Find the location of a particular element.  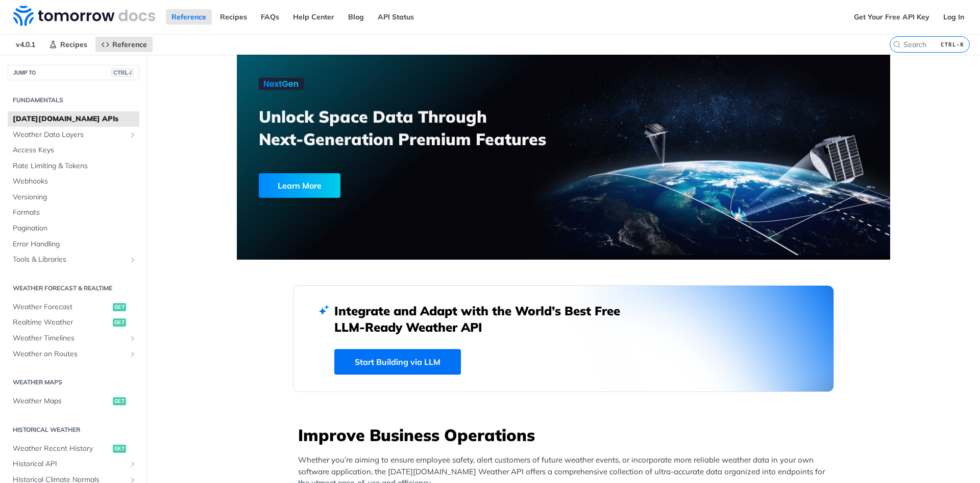

span: Realtime Weather is located at coordinates (62, 322).